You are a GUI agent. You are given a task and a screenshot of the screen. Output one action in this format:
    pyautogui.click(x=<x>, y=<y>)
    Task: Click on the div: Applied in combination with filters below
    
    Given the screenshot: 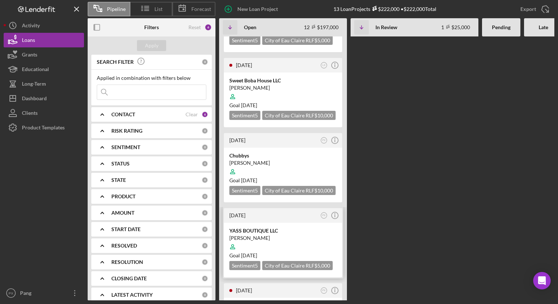 What is the action you would take?
    pyautogui.click(x=151, y=78)
    